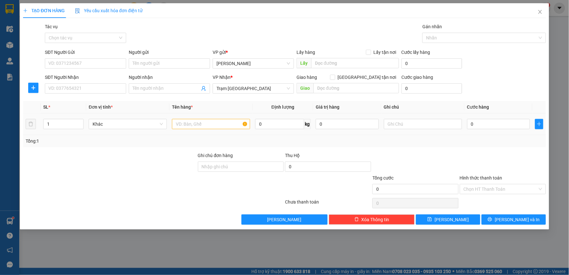 This screenshot has width=569, height=275. What do you see at coordinates (328, 204) in the screenshot?
I see `div: Chưa thanh toán` at bounding box center [328, 204].